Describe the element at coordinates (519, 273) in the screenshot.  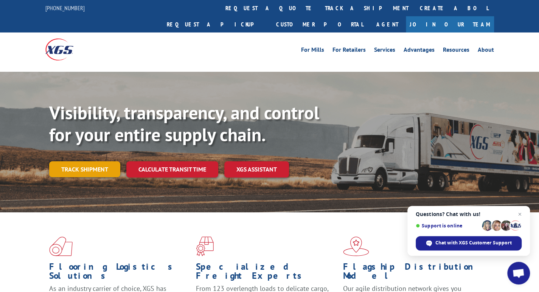
I see `div: Open chat` at that location.